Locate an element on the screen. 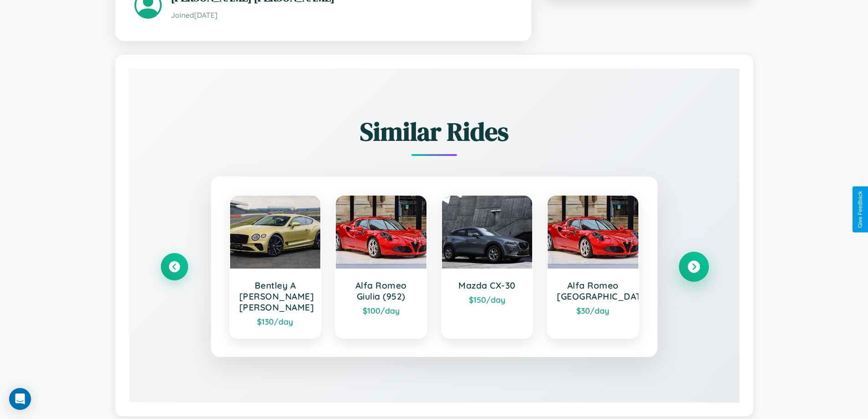  h3: Alfa Romeo Giulia (952) is located at coordinates (381, 291).